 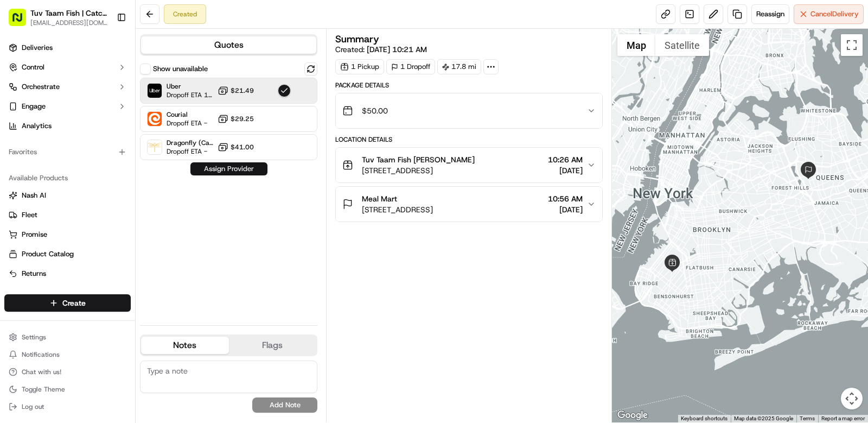 What do you see at coordinates (469, 111) in the screenshot?
I see `button: $50.00` at bounding box center [469, 111].